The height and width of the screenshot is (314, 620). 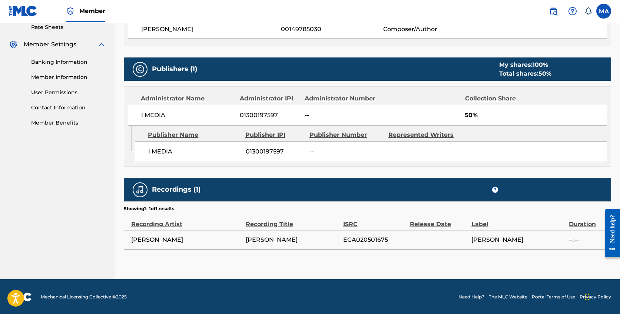 I want to click on img: help, so click(x=573, y=11).